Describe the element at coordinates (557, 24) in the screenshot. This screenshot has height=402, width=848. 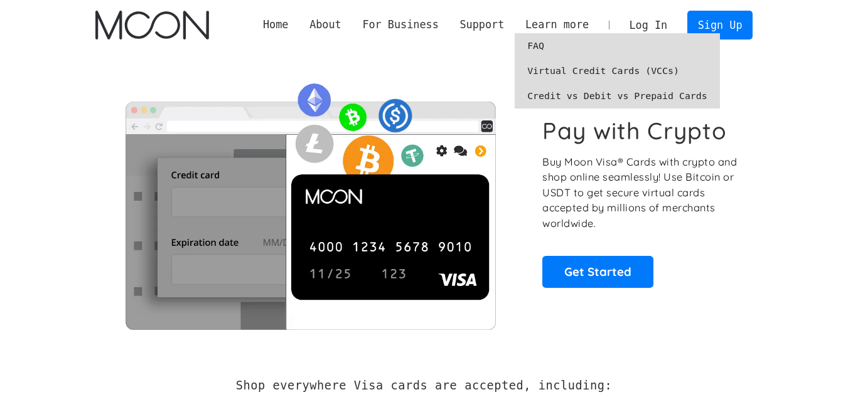
I see `div: Learn more` at that location.